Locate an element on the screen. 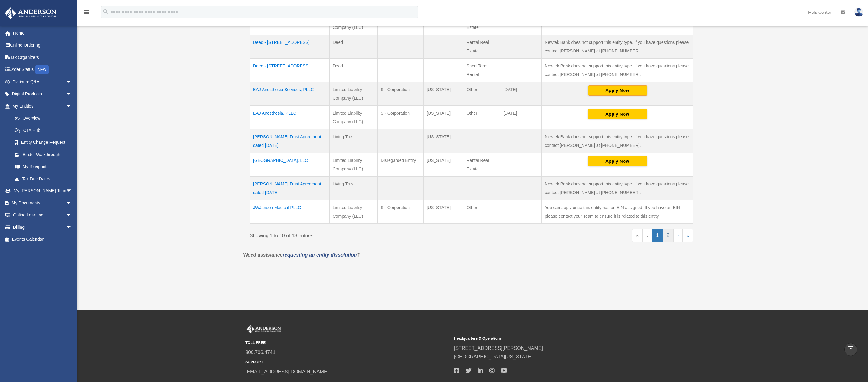 The height and width of the screenshot is (382, 868). td: Disregarded Entity is located at coordinates (400, 165).